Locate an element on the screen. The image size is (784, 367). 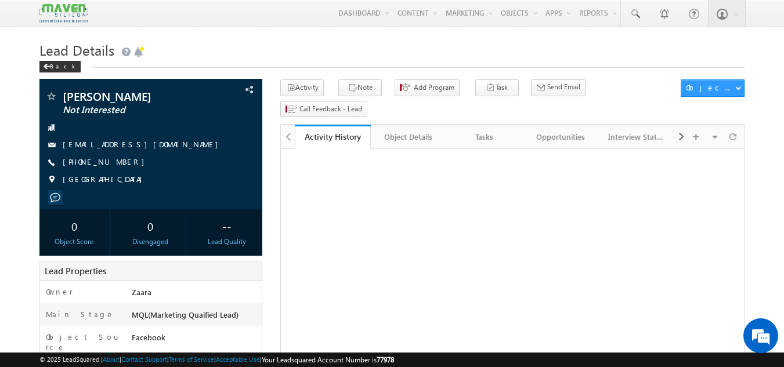
label: Object Source is located at coordinates (83, 342).